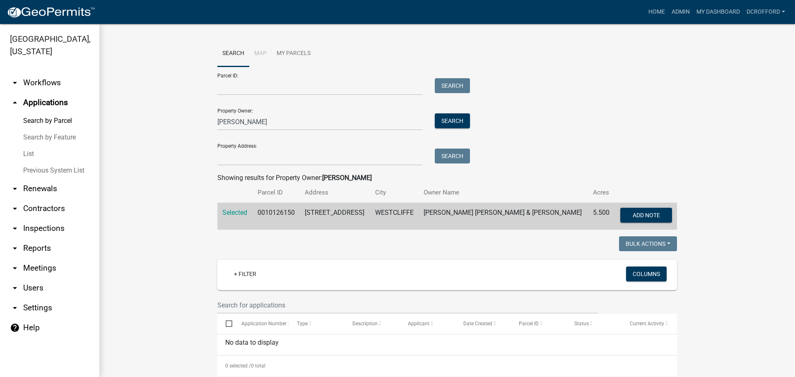 The image size is (795, 377). Describe the element at coordinates (394, 216) in the screenshot. I see `td: WESTCLIFFE` at that location.